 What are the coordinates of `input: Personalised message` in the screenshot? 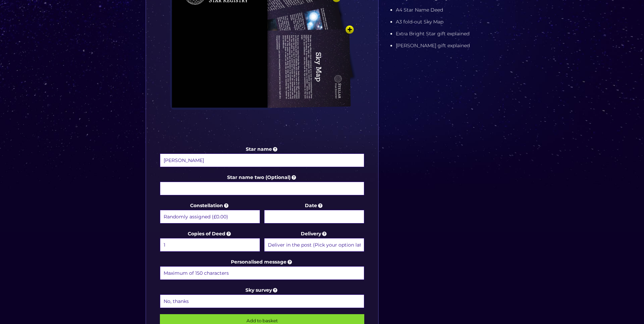 It's located at (262, 273).